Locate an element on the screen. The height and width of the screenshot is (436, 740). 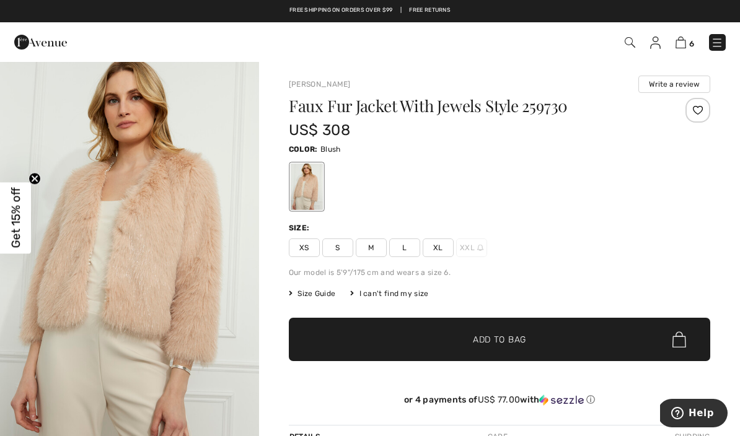
span: Get 15% off is located at coordinates (15, 218).